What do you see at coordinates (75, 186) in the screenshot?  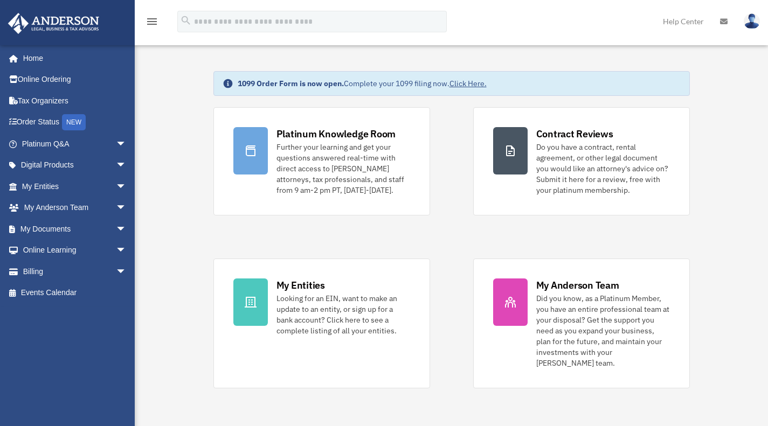 I see `a: My Entitiesarrow_drop_down` at bounding box center [75, 186].